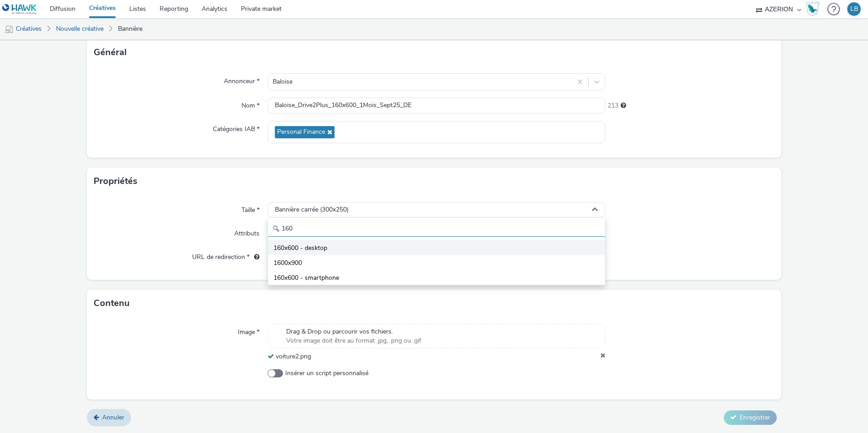 Image resolution: width=868 pixels, height=433 pixels. Describe the element at coordinates (436, 105) in the screenshot. I see `input: Nom` at that location.